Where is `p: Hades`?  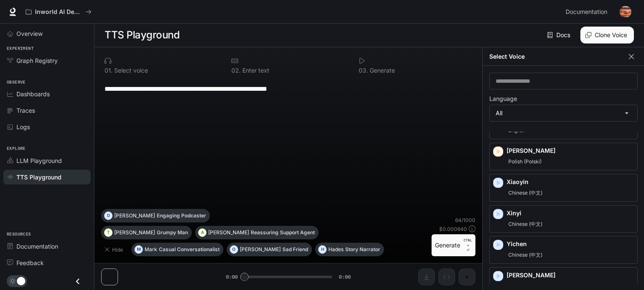 p: Hades is located at coordinates (336, 249).